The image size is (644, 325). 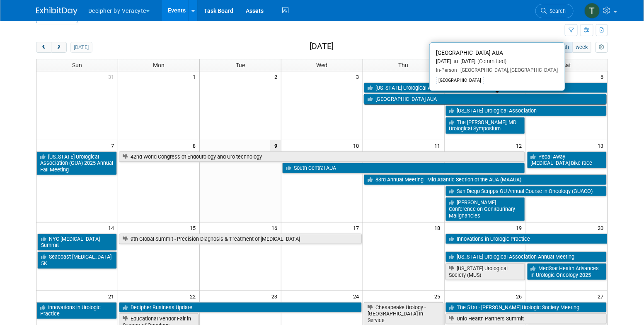 I want to click on span: 1, so click(x=195, y=76).